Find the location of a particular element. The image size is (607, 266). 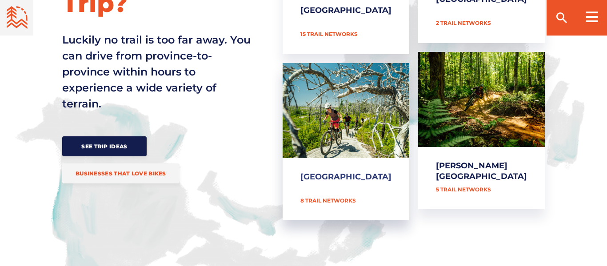

ion-icon: search is located at coordinates (562, 18).